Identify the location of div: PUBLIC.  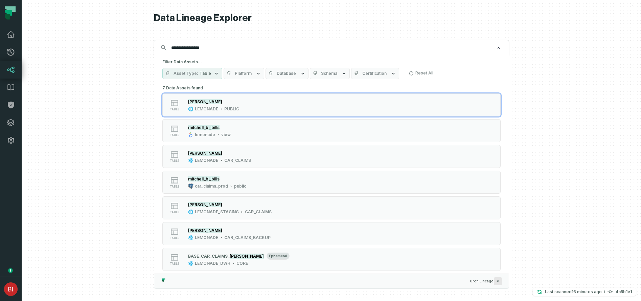
(232, 109).